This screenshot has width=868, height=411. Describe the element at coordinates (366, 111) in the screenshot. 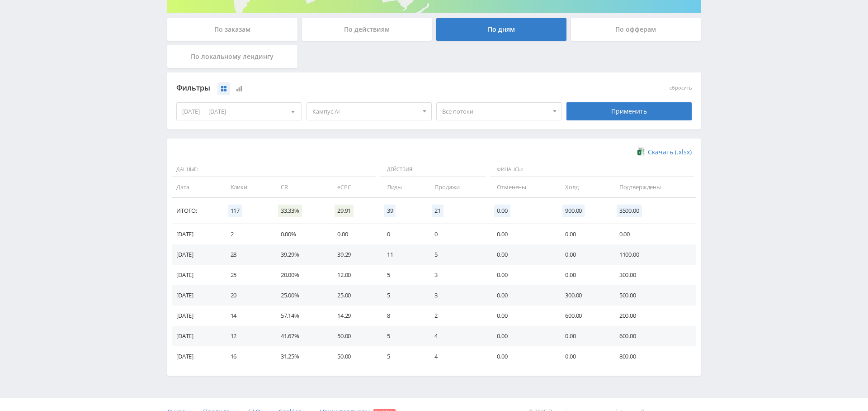

I see `span: Кампус AI` at that location.